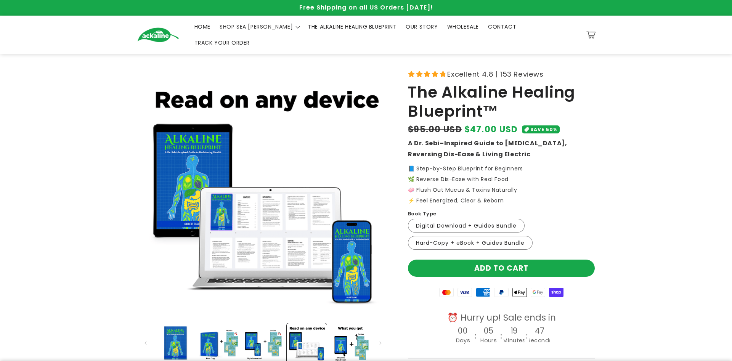 Image resolution: width=732 pixels, height=361 pixels. Describe the element at coordinates (202, 27) in the screenshot. I see `a: HOME` at that location.